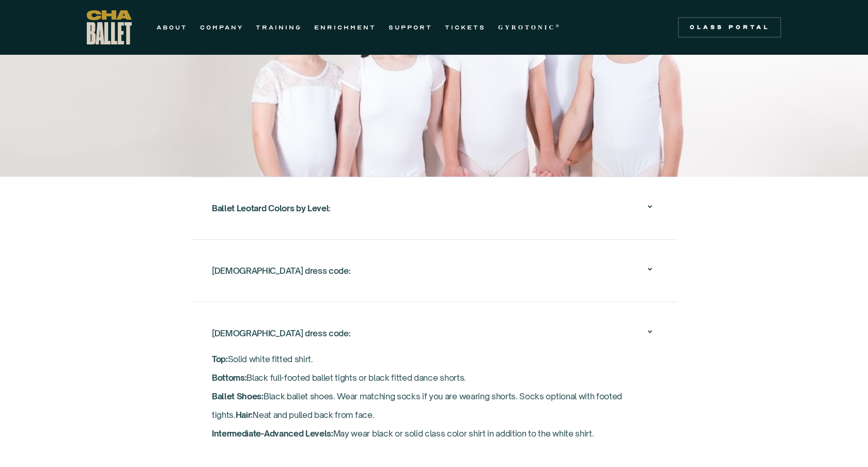 The image size is (868, 467). I want to click on a: COMPANY, so click(222, 28).